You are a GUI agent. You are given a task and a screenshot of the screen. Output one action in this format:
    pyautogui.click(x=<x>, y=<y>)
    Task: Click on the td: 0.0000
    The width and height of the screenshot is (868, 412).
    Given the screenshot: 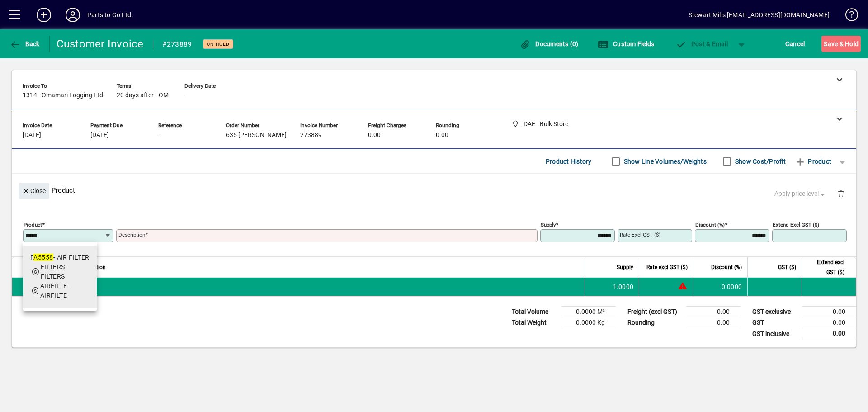 What is the action you would take?
    pyautogui.click(x=720, y=287)
    